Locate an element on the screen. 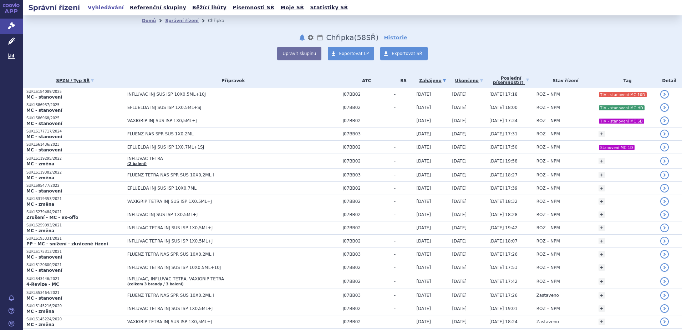 This screenshot has height=330, width=682. li: Chřipka is located at coordinates (221, 21).